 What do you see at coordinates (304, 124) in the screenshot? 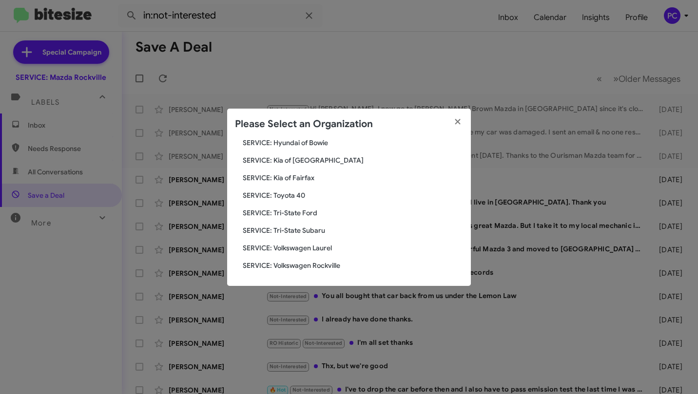
I see `h2: Please Select an Organization` at bounding box center [304, 124].